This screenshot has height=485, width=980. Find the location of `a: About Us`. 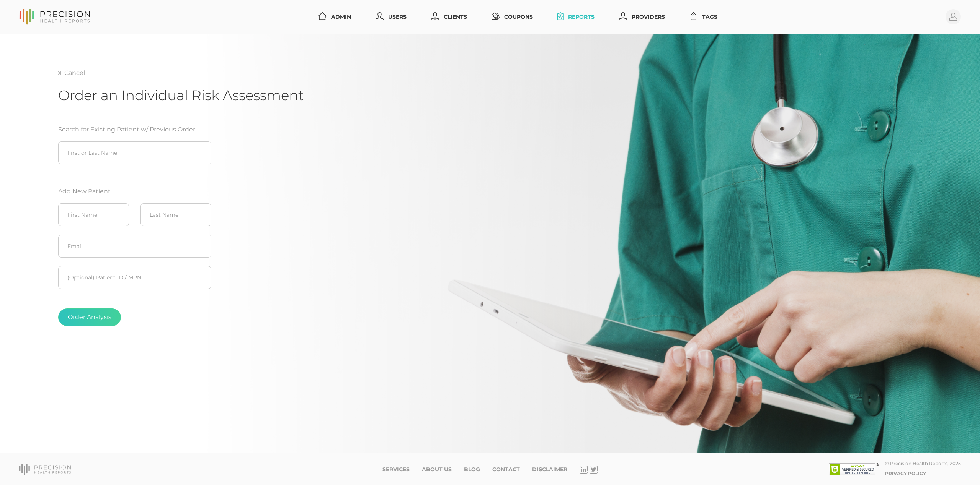

a: About Us is located at coordinates (437, 470).